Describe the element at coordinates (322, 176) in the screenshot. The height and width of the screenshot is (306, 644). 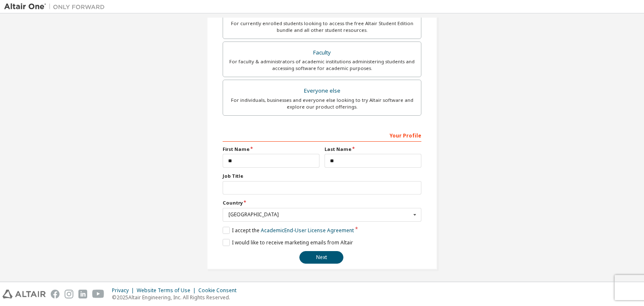
I see `label: Job Title` at that location.